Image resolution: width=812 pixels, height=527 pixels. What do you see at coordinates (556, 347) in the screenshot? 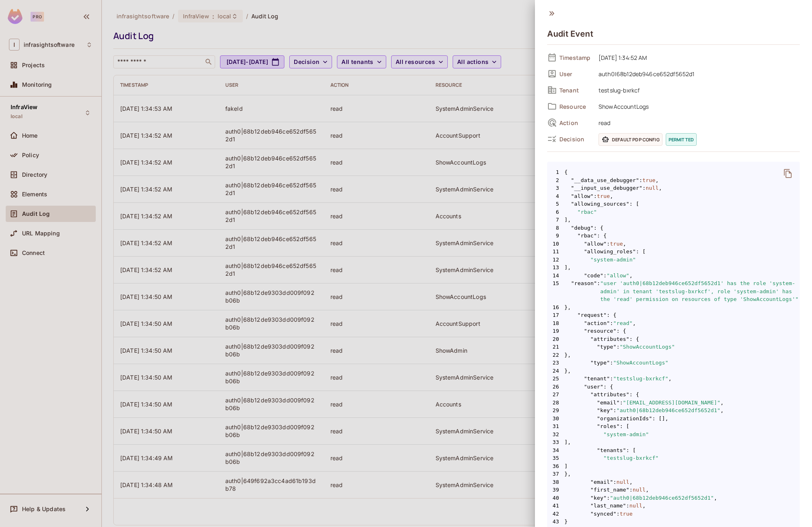
I see `span: 21` at bounding box center [556, 347].